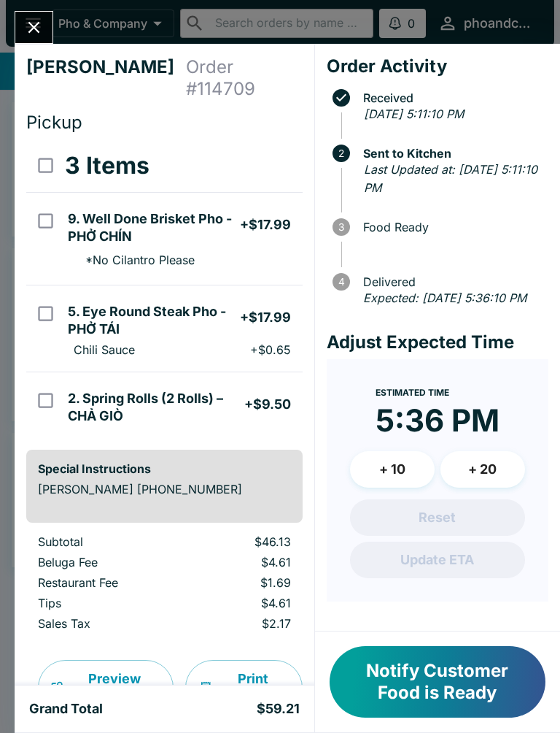  I want to click on p: Restaurant Fee, so click(106, 582).